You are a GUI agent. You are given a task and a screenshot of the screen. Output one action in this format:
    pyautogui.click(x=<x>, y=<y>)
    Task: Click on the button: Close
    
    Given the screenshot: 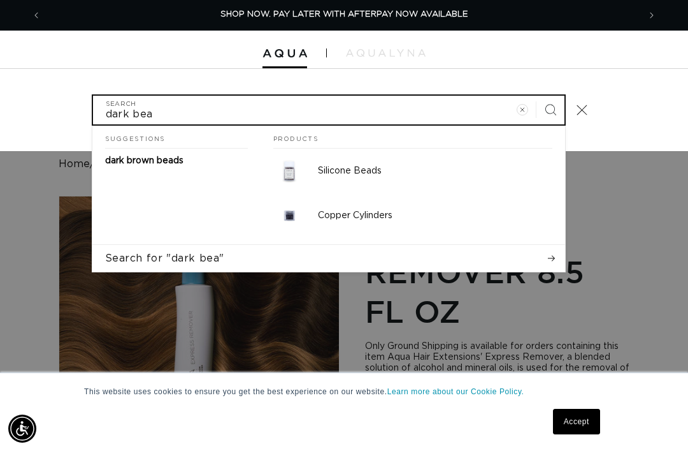 What is the action you would take?
    pyautogui.click(x=582, y=110)
    